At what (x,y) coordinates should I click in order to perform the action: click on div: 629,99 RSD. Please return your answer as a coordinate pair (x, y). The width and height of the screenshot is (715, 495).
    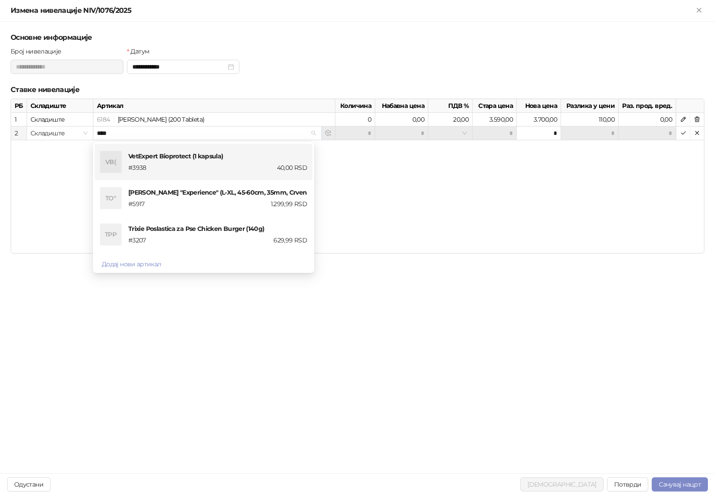
    Looking at the image, I should click on (263, 240).